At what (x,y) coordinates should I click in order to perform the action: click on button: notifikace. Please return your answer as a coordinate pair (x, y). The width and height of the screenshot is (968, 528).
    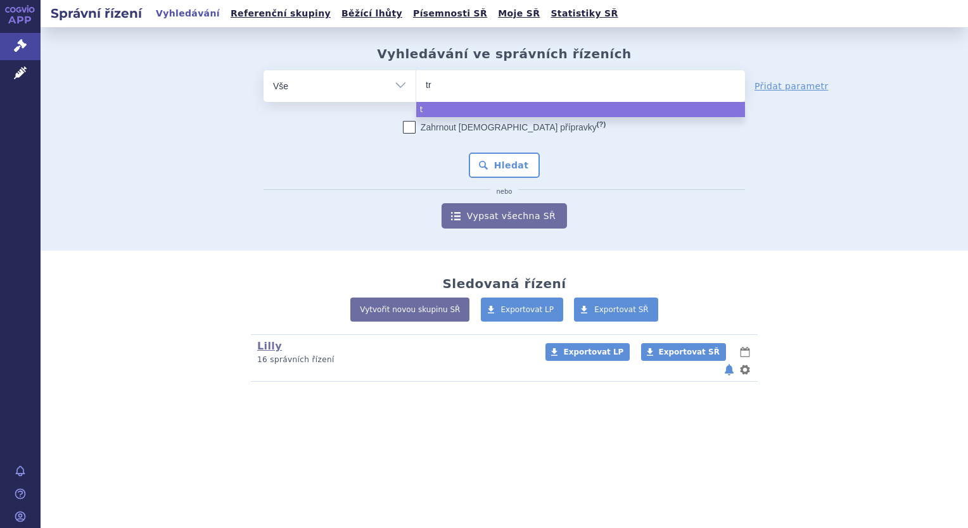
    Looking at the image, I should click on (729, 370).